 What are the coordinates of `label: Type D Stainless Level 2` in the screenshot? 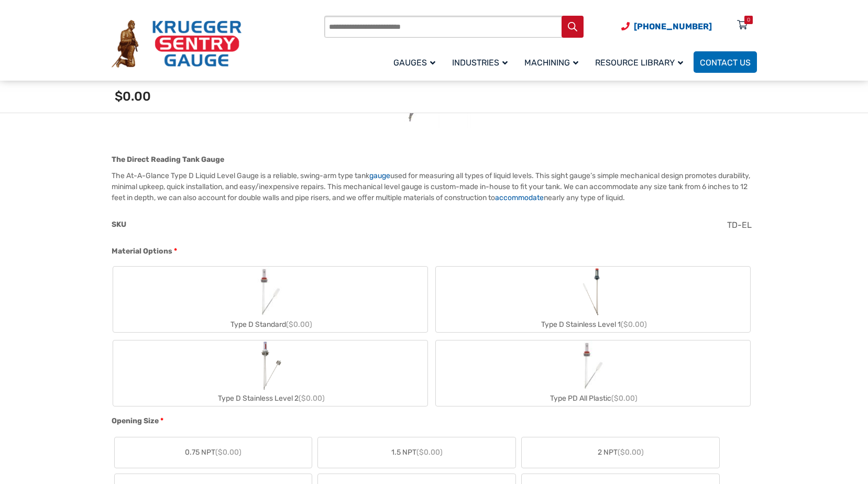 It's located at (271, 373).